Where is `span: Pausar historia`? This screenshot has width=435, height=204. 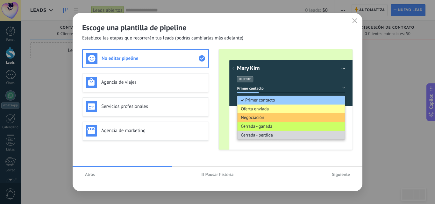 span: Pausar historia is located at coordinates (219, 174).